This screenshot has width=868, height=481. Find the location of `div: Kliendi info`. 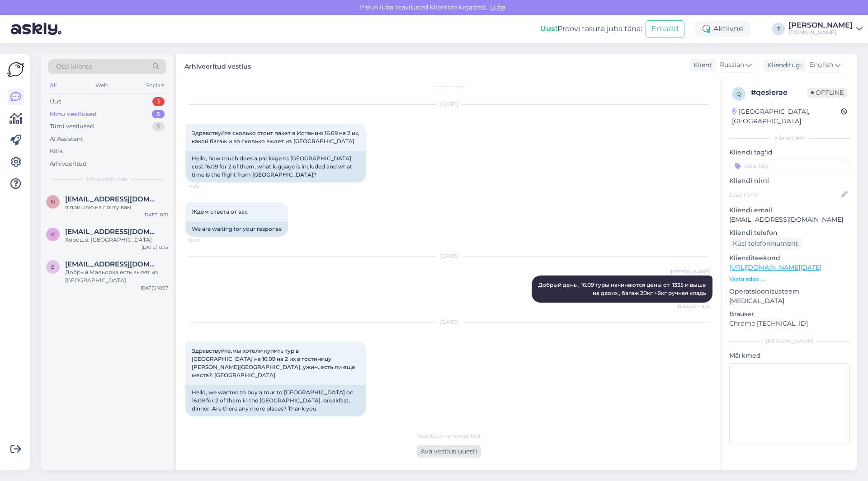

div: Kliendi info is located at coordinates (790, 139).